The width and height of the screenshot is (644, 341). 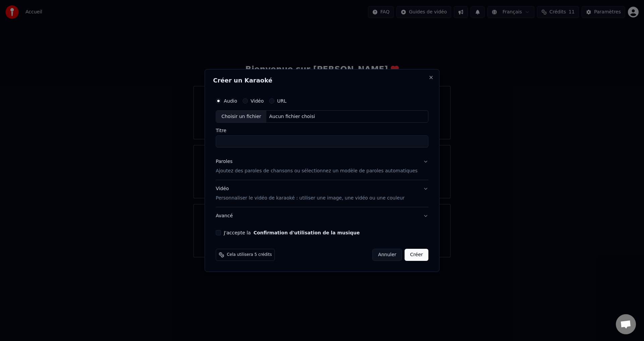 I want to click on div: Vidéo, so click(x=310, y=194).